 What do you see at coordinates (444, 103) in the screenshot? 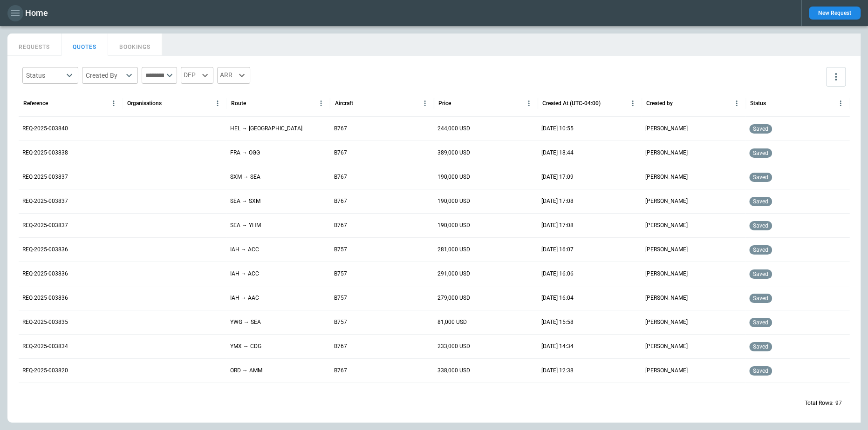
I see `div: Price` at bounding box center [444, 103].